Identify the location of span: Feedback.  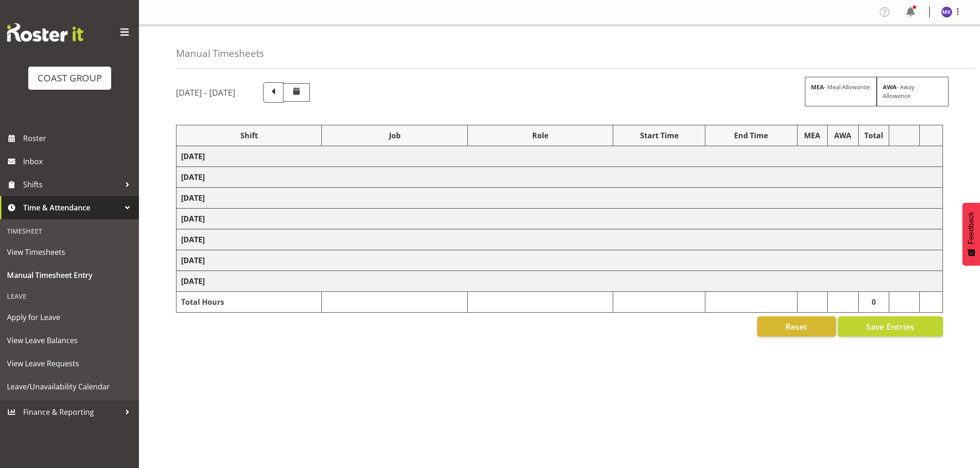
(971, 229).